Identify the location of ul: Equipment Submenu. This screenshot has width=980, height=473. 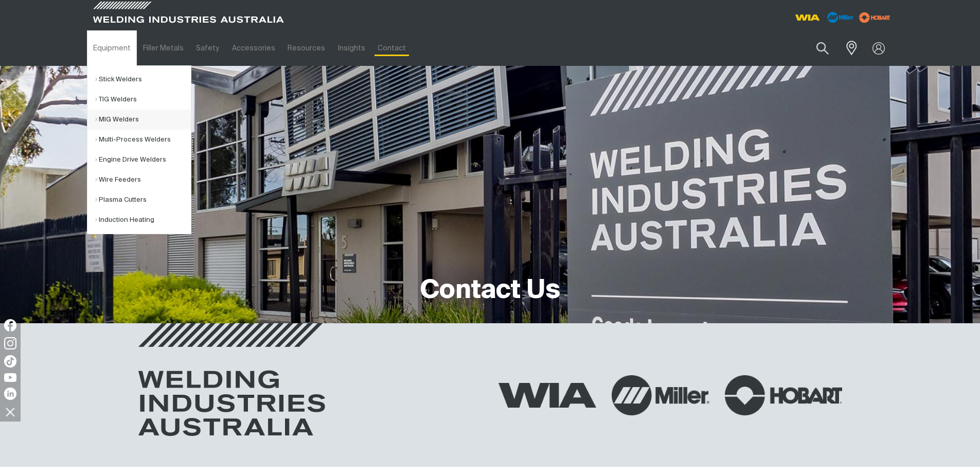
(139, 149).